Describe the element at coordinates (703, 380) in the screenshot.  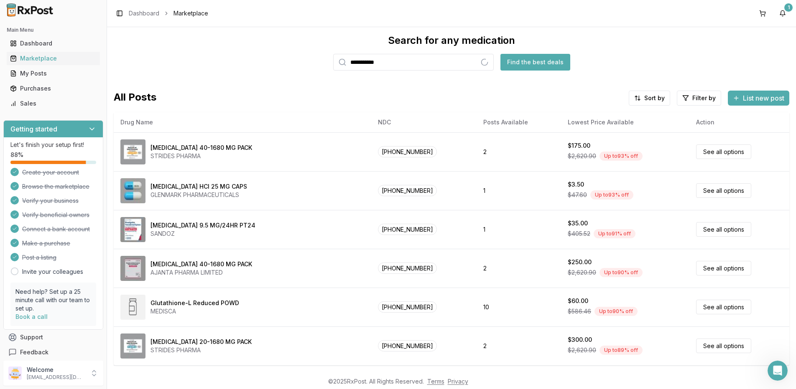
I see `a: 1` at that location.